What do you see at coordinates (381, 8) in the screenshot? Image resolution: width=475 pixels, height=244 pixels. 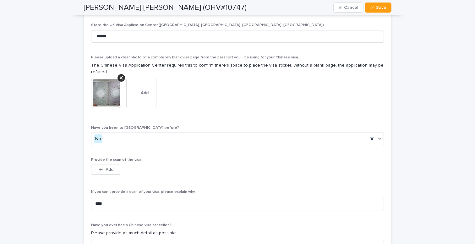 I see `span: Save` at bounding box center [381, 8].